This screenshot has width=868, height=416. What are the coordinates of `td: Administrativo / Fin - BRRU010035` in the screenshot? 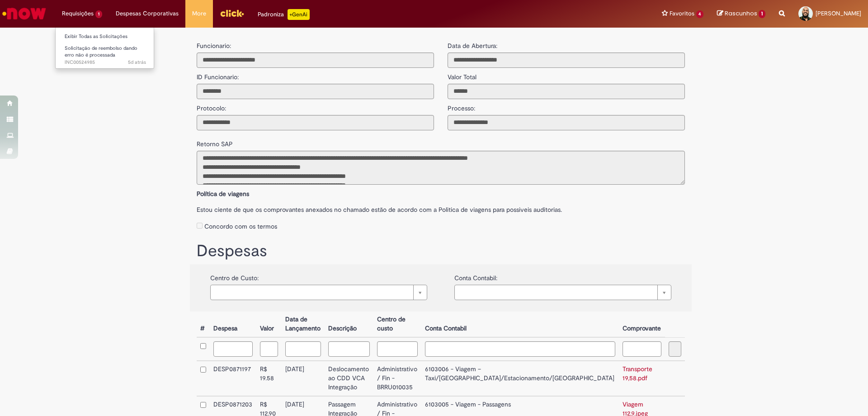 It's located at (397, 379).